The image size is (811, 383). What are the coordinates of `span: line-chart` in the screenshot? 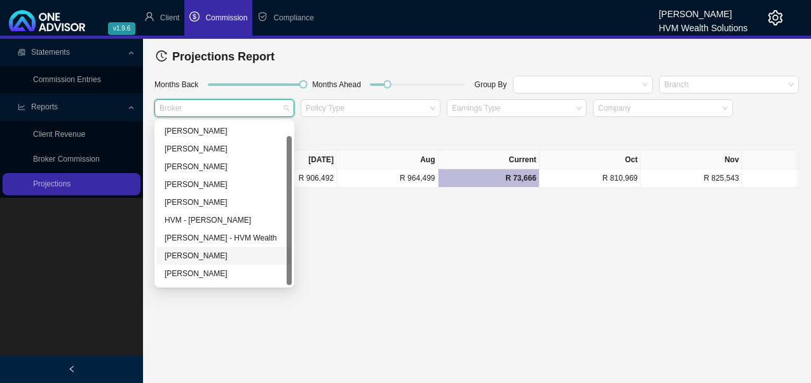 It's located at (22, 107).